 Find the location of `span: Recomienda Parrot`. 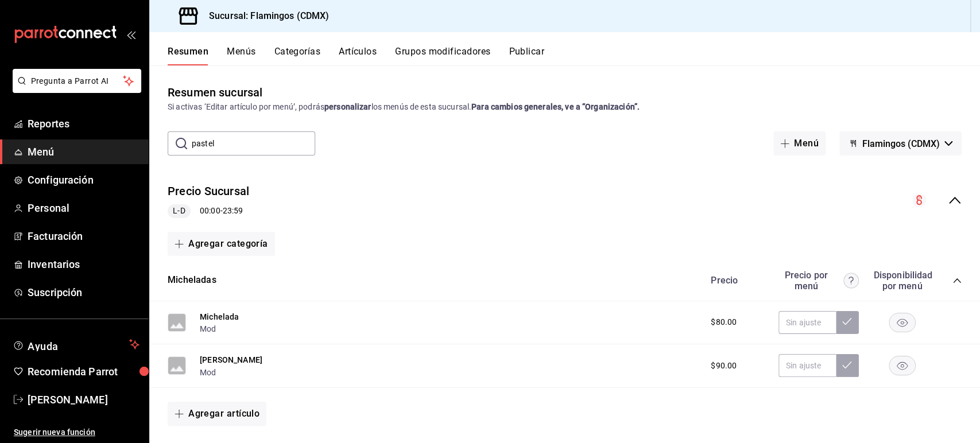

span: Recomienda Parrot is located at coordinates (84, 371).